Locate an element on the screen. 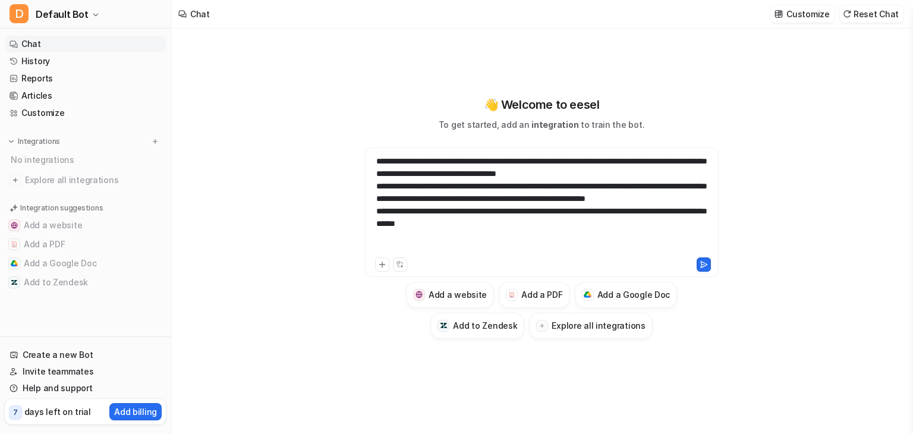 This screenshot has height=434, width=913. a: Invite teammates is located at coordinates (85, 371).